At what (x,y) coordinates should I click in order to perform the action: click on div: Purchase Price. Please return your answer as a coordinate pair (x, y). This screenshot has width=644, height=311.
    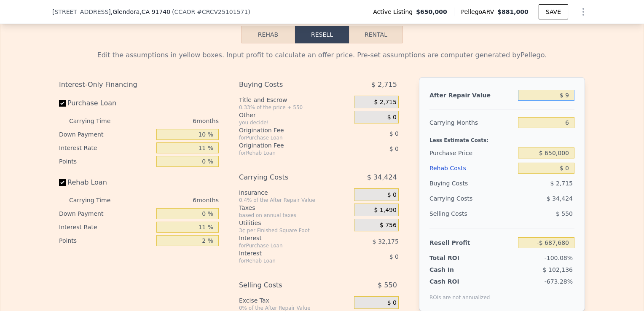
    Looking at the image, I should click on (472, 153).